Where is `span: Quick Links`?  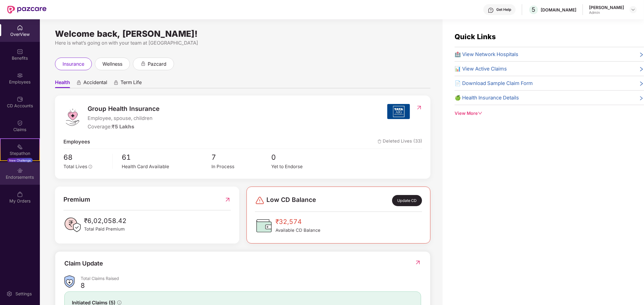 span: Quick Links is located at coordinates (475, 36).